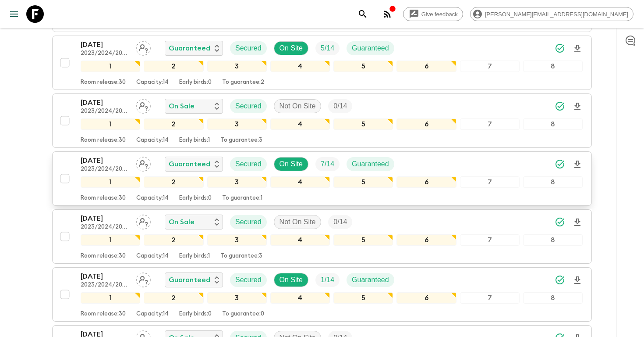 This screenshot has height=337, width=644. Describe the element at coordinates (363, 14) in the screenshot. I see `button: search adventures` at that location.